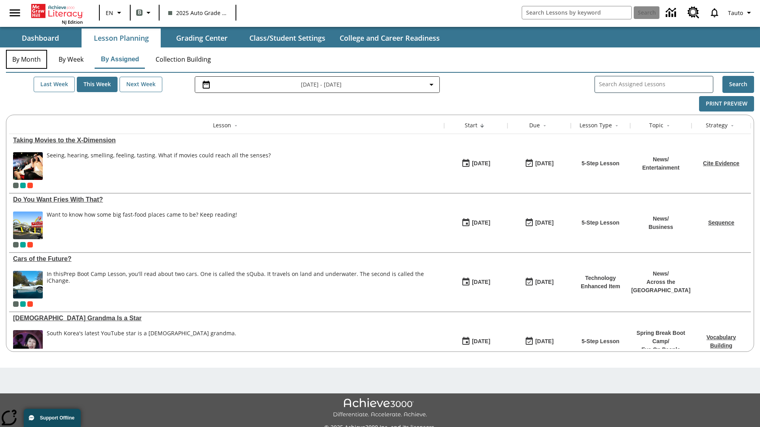 The image size is (760, 427). I want to click on a: South Korean Grandma Is a Star, Lessons, so click(226, 318).